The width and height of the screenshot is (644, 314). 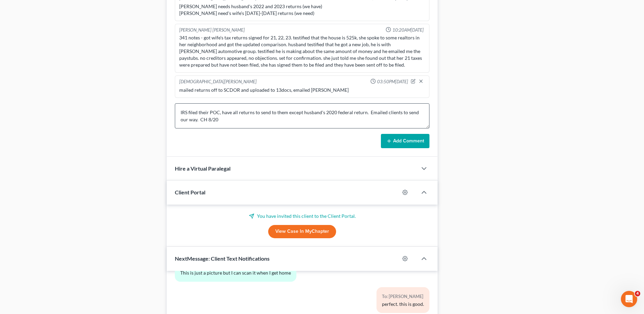 What do you see at coordinates (302, 216) in the screenshot?
I see `p: You have invited this client to the Client Portal.` at bounding box center [302, 216].